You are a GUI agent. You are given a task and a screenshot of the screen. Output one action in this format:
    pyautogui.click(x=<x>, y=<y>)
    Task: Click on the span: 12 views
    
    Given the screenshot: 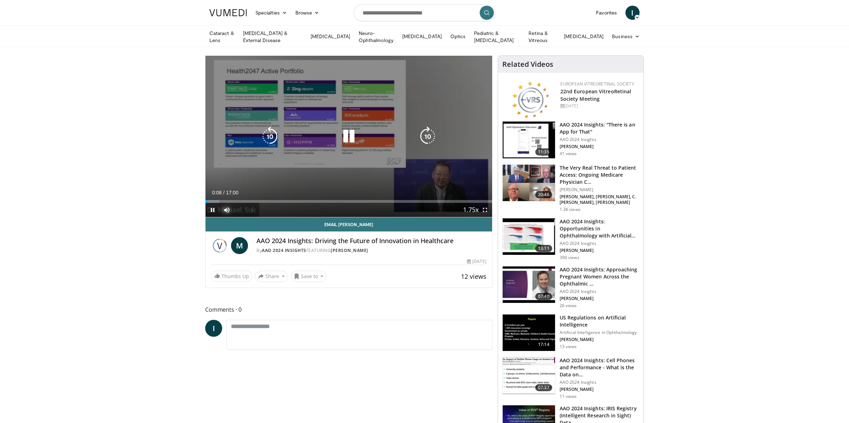 What is the action you would take?
    pyautogui.click(x=474, y=277)
    